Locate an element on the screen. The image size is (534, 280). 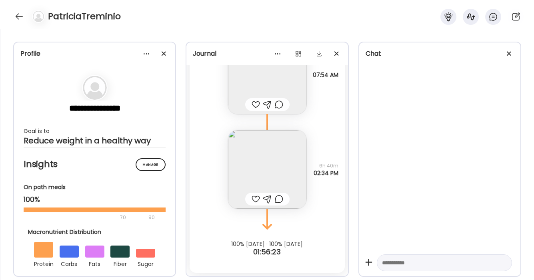
div: Journal is located at coordinates (267, 54).